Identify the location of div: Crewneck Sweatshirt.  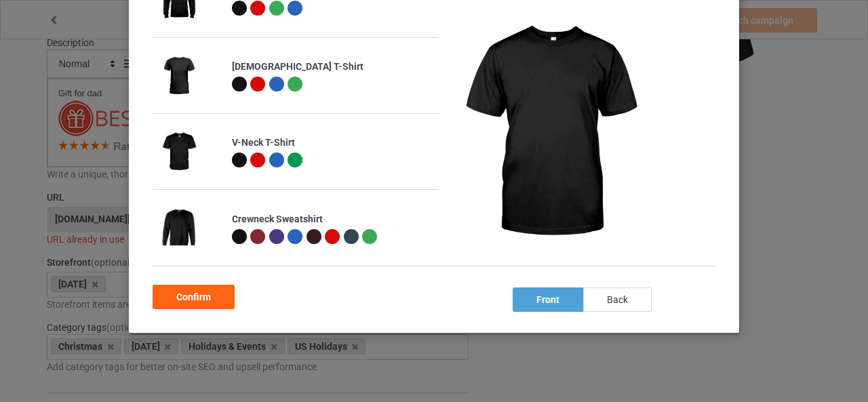
(331, 220).